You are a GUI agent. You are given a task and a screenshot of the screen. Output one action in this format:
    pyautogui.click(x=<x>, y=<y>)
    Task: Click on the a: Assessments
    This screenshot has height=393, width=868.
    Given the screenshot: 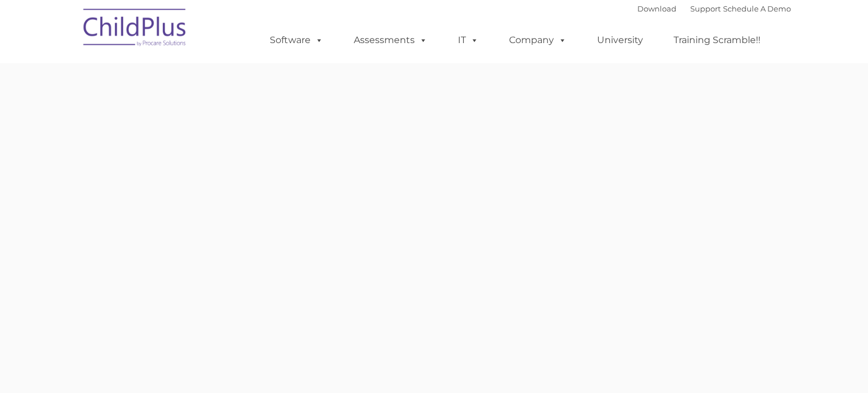 What is the action you would take?
    pyautogui.click(x=391, y=40)
    